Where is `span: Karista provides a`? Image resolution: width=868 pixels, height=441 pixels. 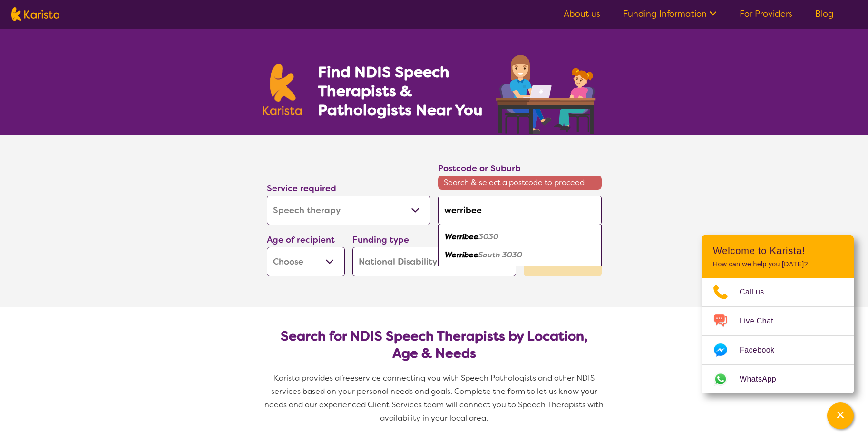 span: Karista provides a is located at coordinates (307, 378).